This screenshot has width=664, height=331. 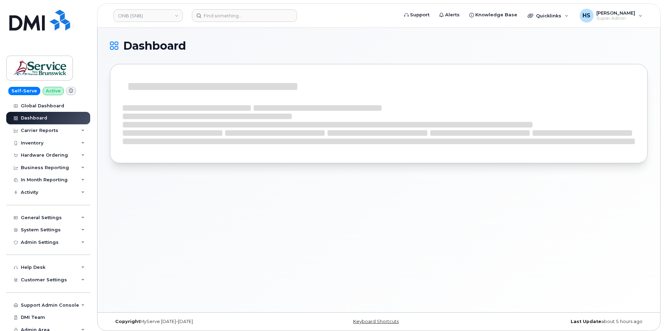 What do you see at coordinates (128, 321) in the screenshot?
I see `strong: Copyright` at bounding box center [128, 321].